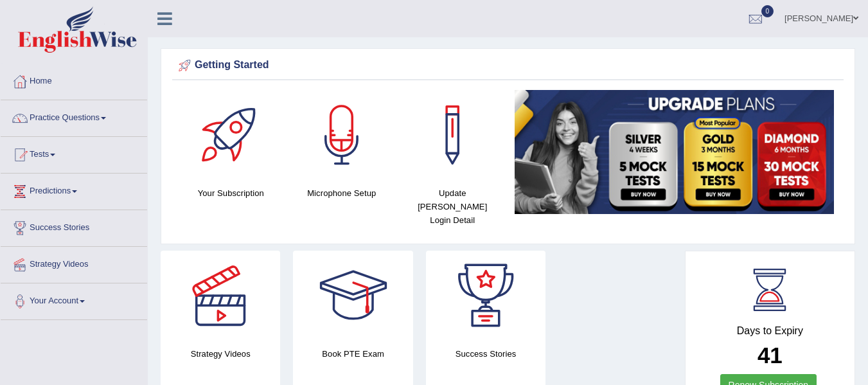 The width and height of the screenshot is (868, 385). What do you see at coordinates (341, 192) in the screenshot?
I see `h4: Microphone Setup` at bounding box center [341, 192].